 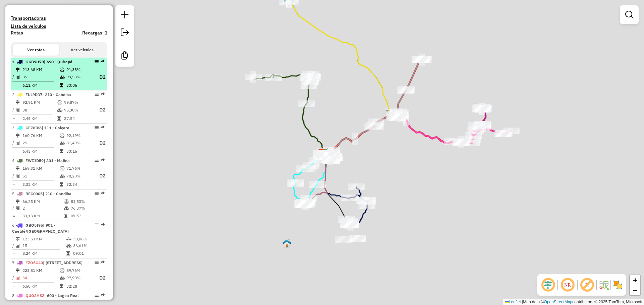 What do you see at coordinates (36, 50) in the screenshot?
I see `button: Ver rotas` at bounding box center [36, 50].